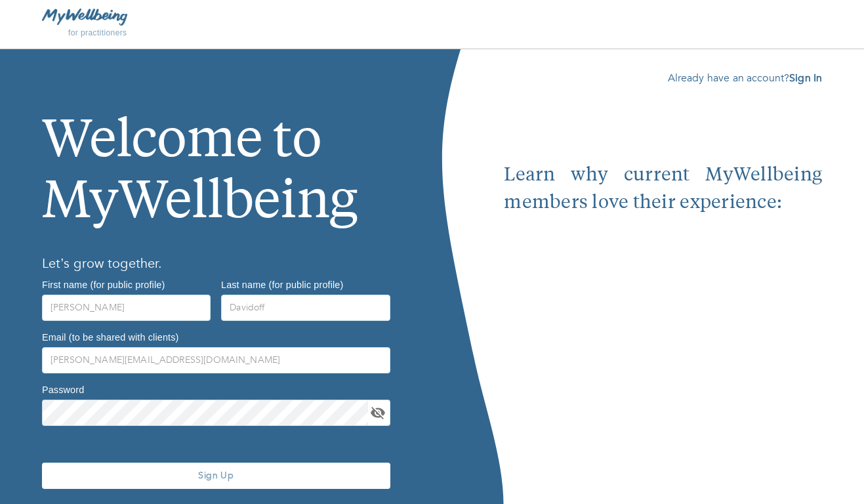 The image size is (864, 504). What do you see at coordinates (63, 389) in the screenshot?
I see `label: Password` at bounding box center [63, 389].